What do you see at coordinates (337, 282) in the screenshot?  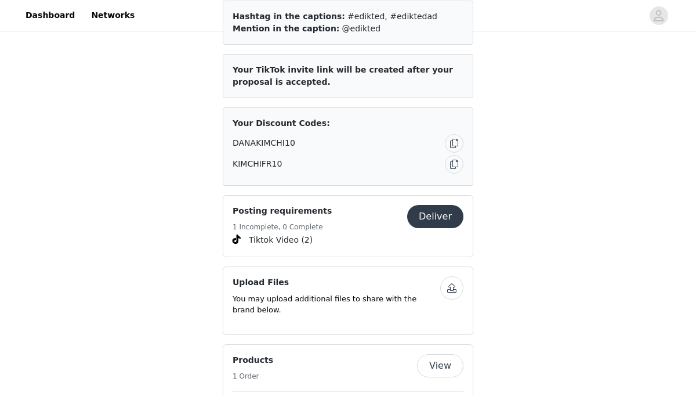 I see `h4: Upload Files` at bounding box center [337, 282].